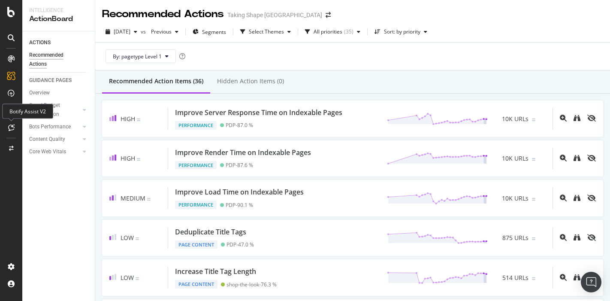  Describe the element at coordinates (214, 32) in the screenshot. I see `span: Segments` at that location.